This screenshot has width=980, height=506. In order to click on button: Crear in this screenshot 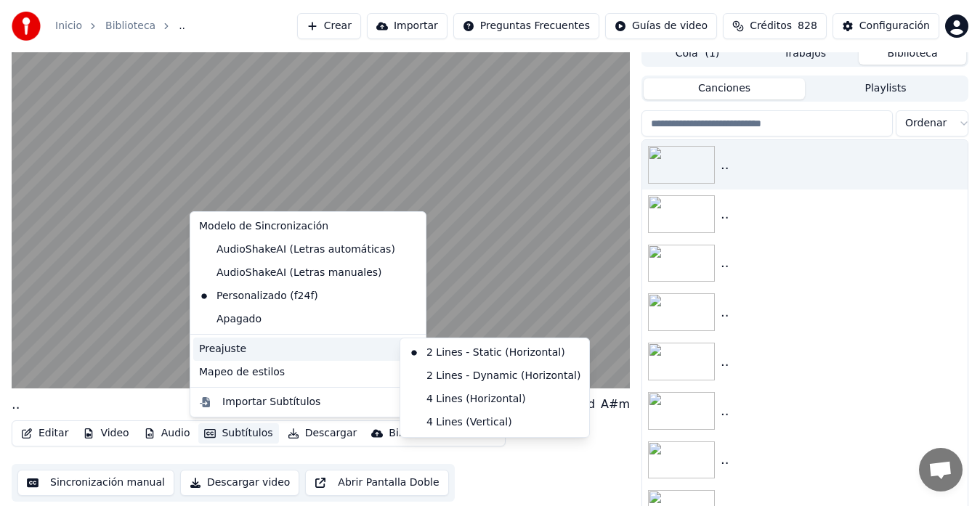, I will do `click(329, 26)`.